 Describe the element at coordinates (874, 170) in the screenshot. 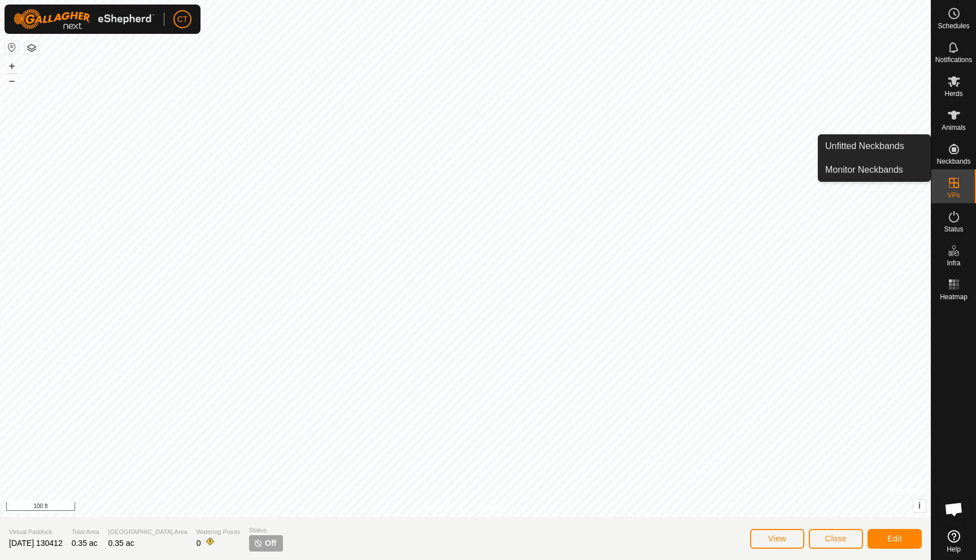

I see `a: Monitor Neckbands` at that location.